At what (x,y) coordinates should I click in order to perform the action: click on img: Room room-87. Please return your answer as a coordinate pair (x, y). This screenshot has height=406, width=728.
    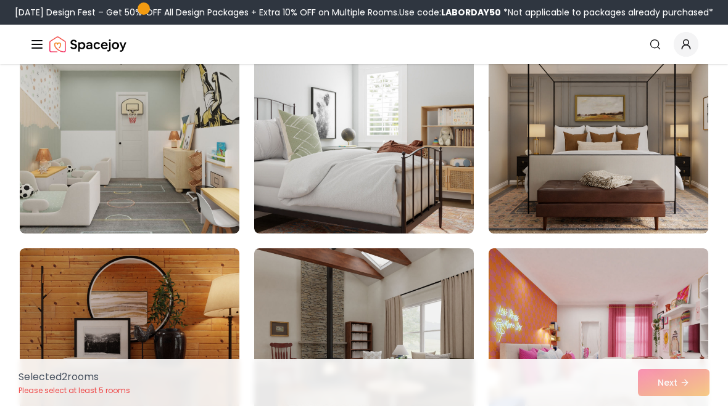
    Looking at the image, I should click on (598, 135).